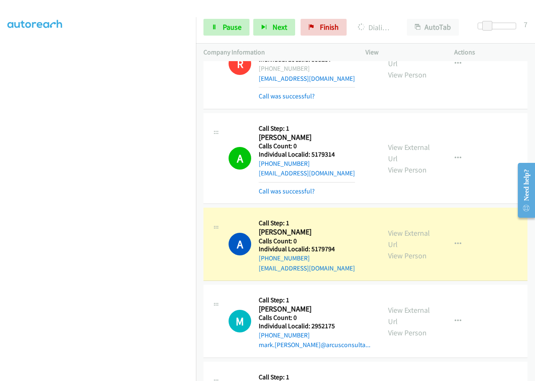 The width and height of the screenshot is (535, 381). Describe the element at coordinates (240, 64) in the screenshot. I see `h1: R` at that location.